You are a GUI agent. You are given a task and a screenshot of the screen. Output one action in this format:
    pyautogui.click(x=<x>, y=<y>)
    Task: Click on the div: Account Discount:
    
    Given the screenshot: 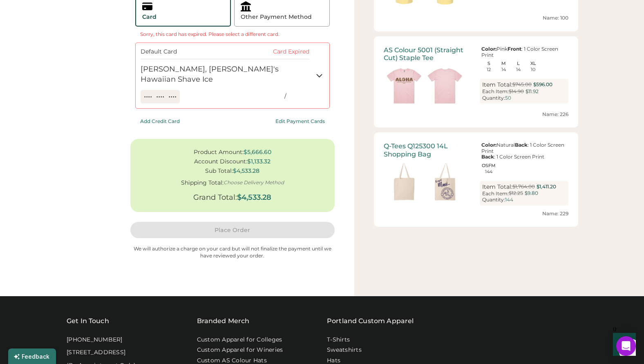 What is the action you would take?
    pyautogui.click(x=221, y=162)
    